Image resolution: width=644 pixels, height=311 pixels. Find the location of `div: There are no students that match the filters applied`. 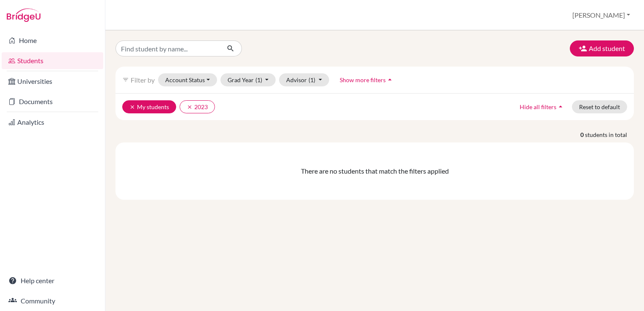

div: There are no students that match the filters applied is located at coordinates (374, 171).